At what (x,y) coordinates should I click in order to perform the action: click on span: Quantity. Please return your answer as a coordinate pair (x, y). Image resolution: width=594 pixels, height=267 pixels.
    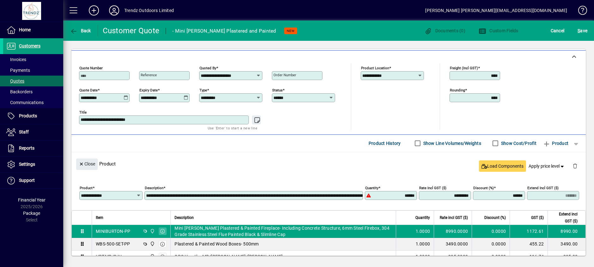
    Looking at the image, I should click on (423, 217).